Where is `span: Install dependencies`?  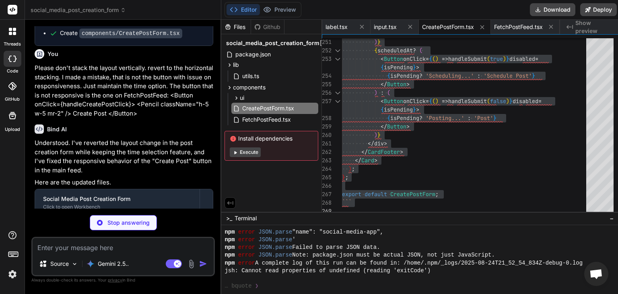 span: Install dependencies is located at coordinates (271, 138).